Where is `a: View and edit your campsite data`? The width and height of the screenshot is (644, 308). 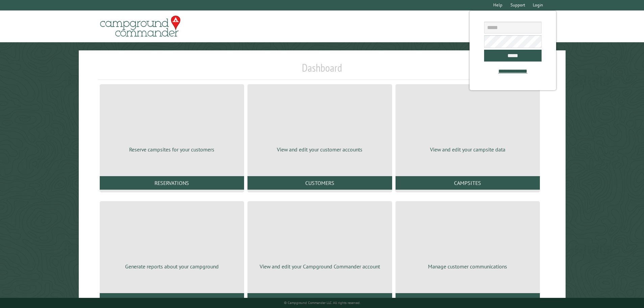 a: View and edit your campsite data is located at coordinates (467, 121).